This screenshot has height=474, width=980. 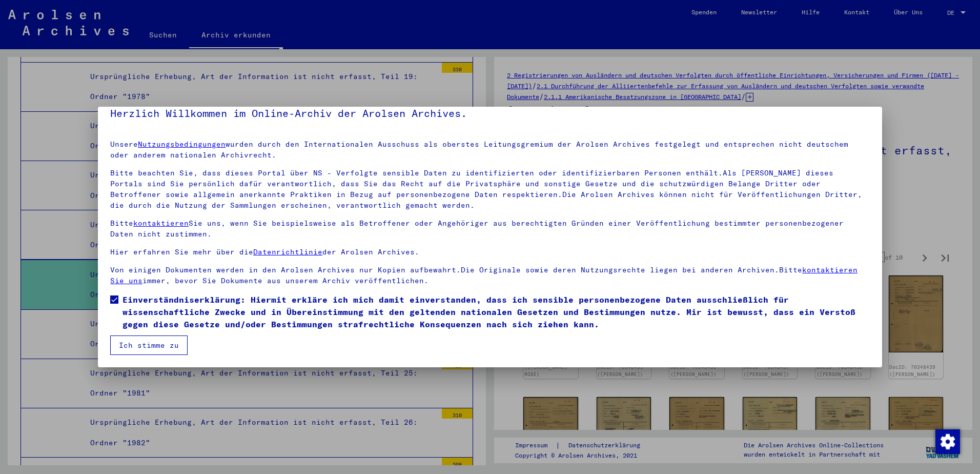 What do you see at coordinates (490, 252) in the screenshot?
I see `p: Hier erfahren Sie mehr über die der Arolsen Archives.` at bounding box center [490, 252].